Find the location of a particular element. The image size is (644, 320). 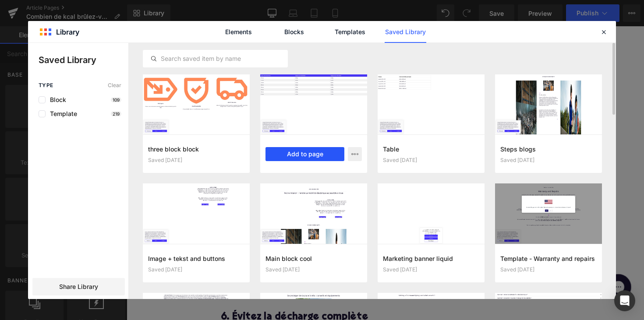

button: Gorgias live chat is located at coordinates (17, 16).